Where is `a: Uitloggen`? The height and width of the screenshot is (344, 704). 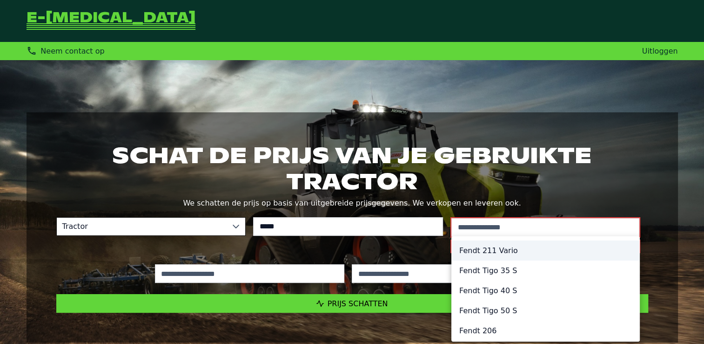
a: Uitloggen is located at coordinates (660, 51).